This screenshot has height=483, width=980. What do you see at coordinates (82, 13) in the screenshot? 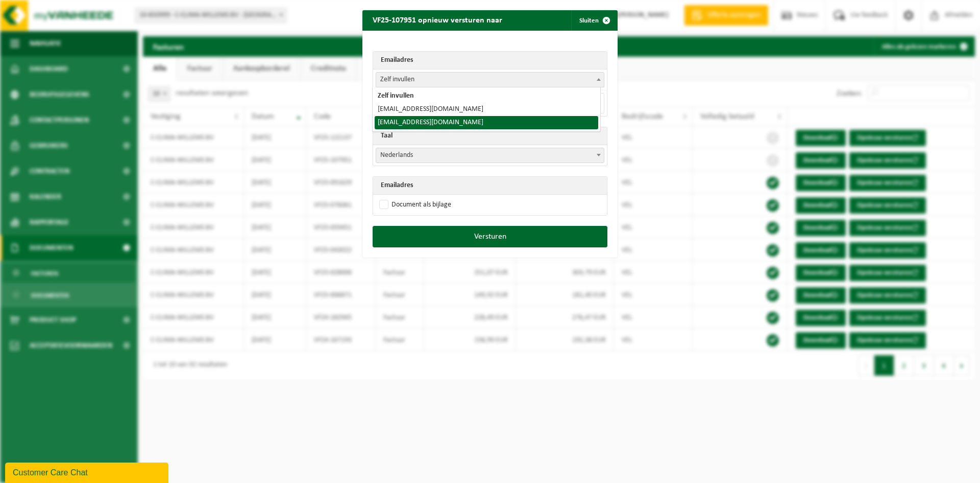
I see `div: Customer Care Chat` at bounding box center [82, 13].